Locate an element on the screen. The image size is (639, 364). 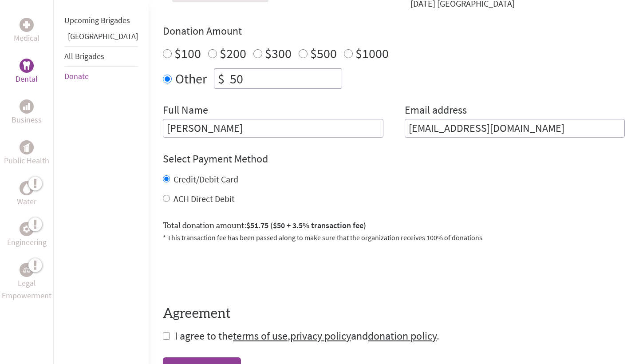
img: Public Health is located at coordinates (26, 147).